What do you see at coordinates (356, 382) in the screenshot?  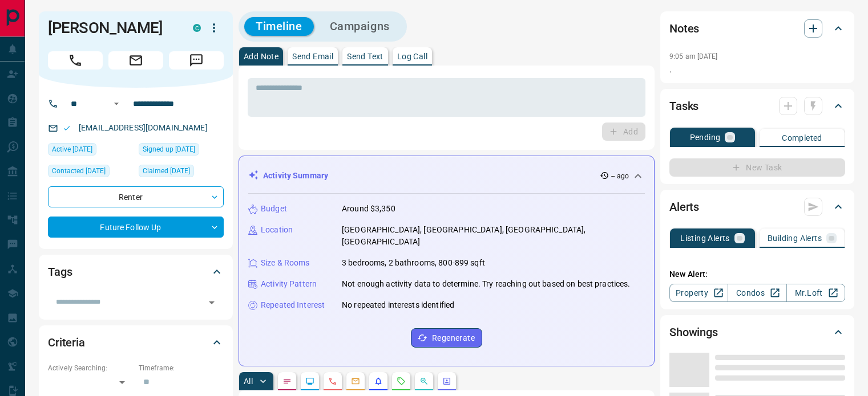 I see `svg: Emails` at bounding box center [356, 382].